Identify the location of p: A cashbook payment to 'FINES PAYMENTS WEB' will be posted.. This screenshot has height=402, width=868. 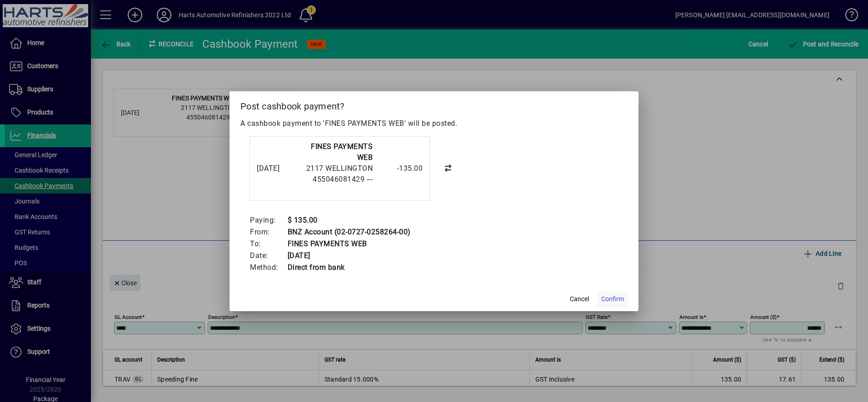
(434, 124).